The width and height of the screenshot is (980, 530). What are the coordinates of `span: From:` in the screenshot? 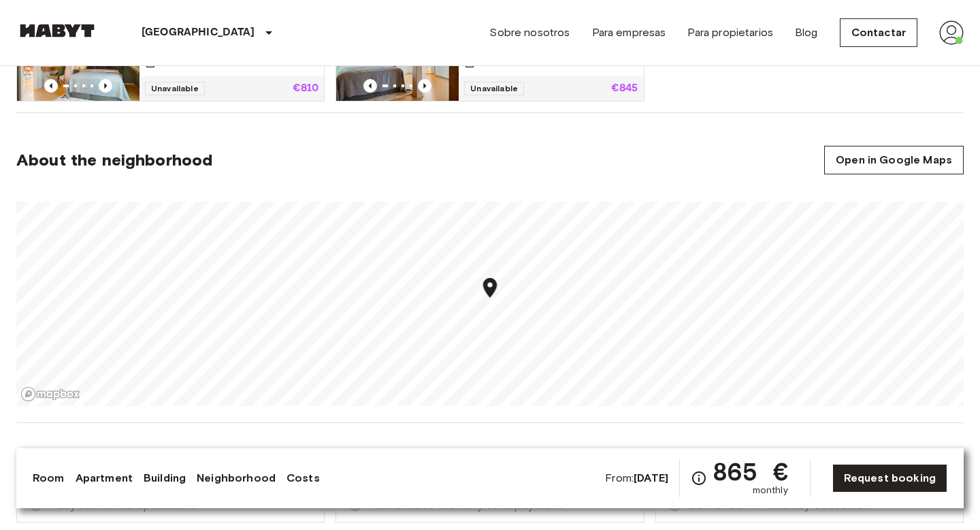 It's located at (637, 478).